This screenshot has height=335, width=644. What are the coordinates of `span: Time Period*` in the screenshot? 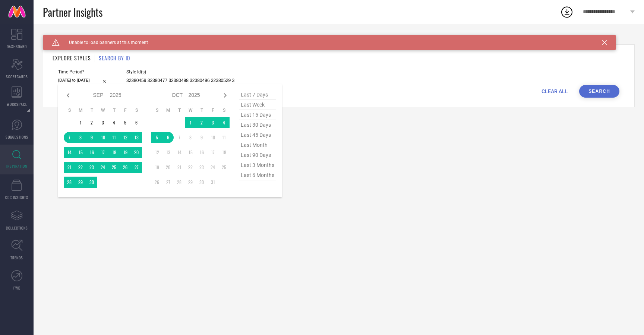 It's located at (84, 72).